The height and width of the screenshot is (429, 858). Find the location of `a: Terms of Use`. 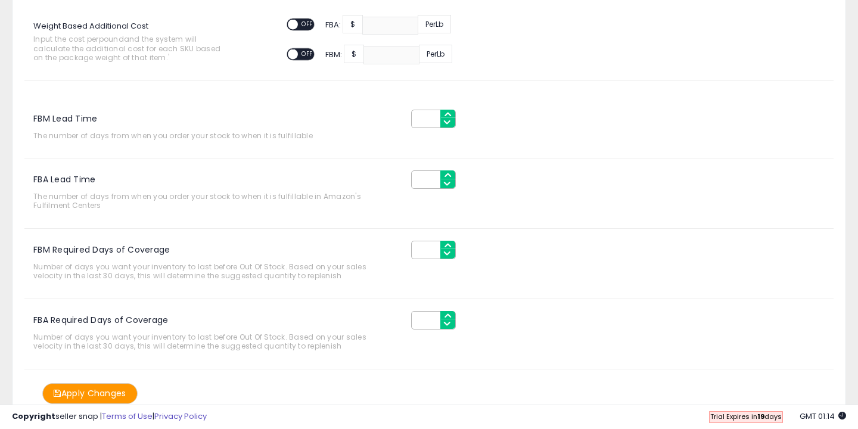

a: Terms of Use is located at coordinates (127, 416).